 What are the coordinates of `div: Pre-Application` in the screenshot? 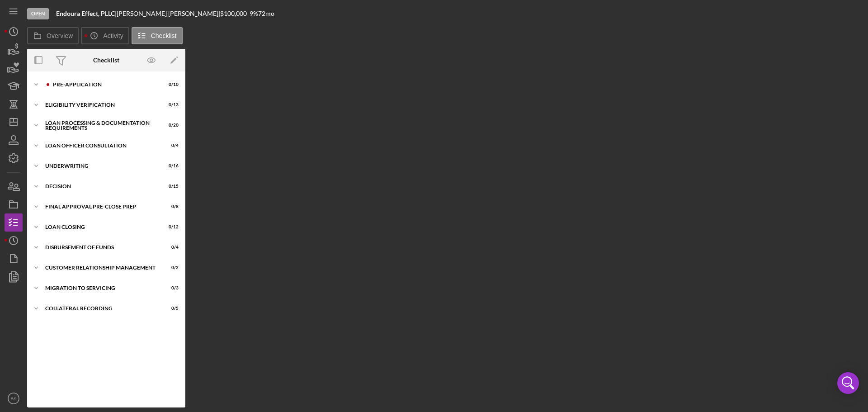 It's located at (104, 85).